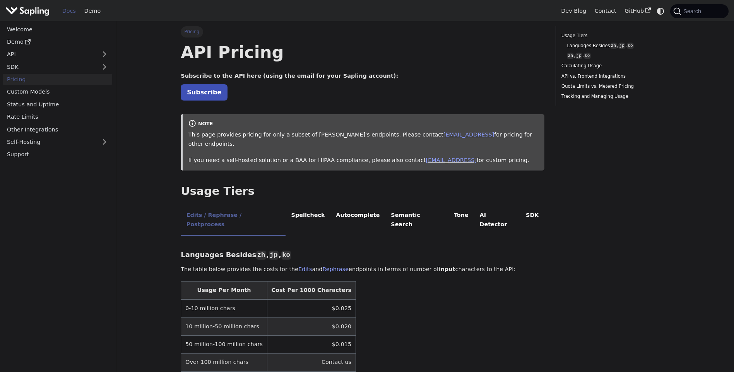 Image resolution: width=734 pixels, height=372 pixels. I want to click on img: Sapling.ai, so click(27, 11).